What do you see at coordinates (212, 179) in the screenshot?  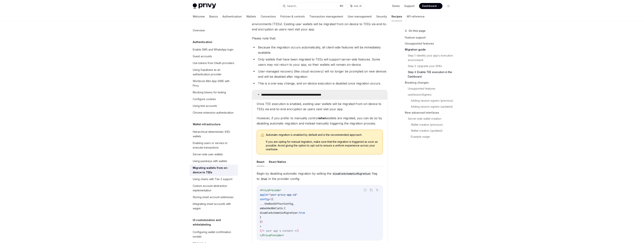 I see `div: Using chains with Tier 2 support` at bounding box center [212, 179].